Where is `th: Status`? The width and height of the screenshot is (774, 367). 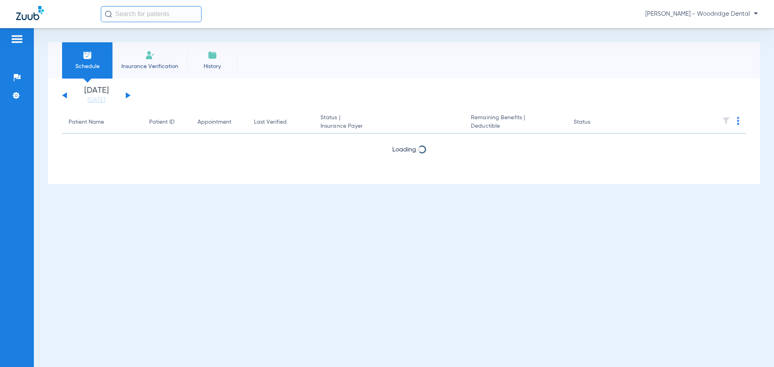
th: Status is located at coordinates (594, 123).